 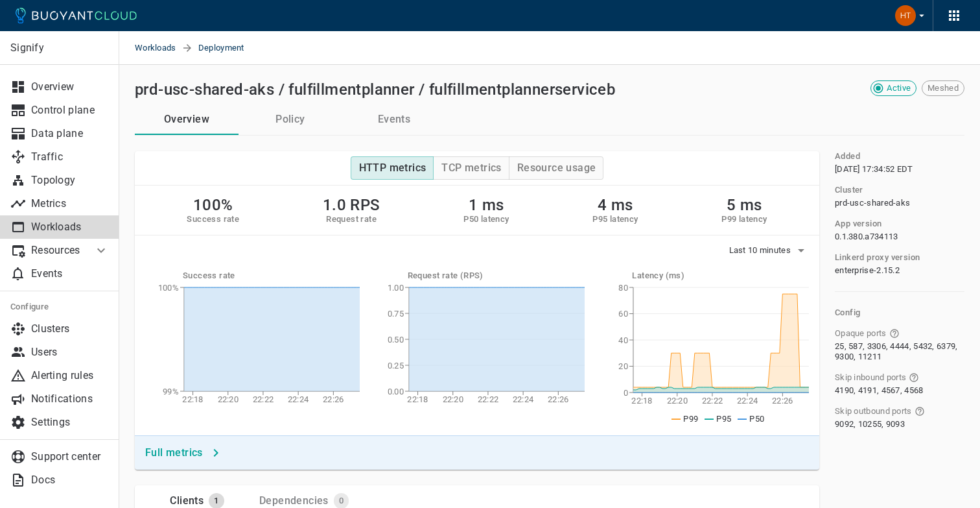 I want to click on img: Hadi Tachfine, so click(x=906, y=15).